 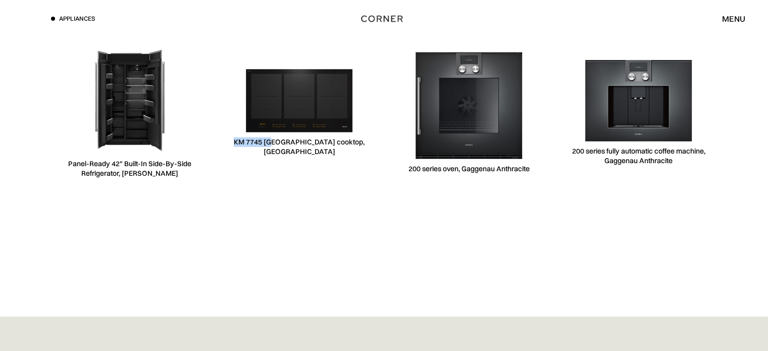 I want to click on div: 200 series oven, Gaggenau Anthracite, so click(x=469, y=169).